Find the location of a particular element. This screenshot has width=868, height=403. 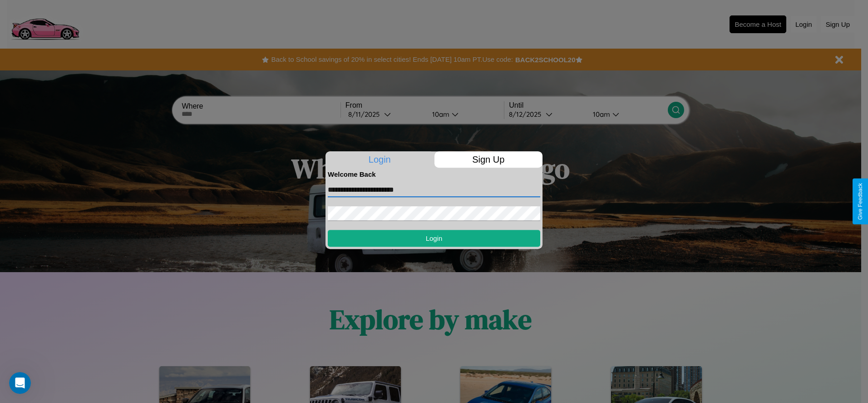

p: Sign Up is located at coordinates (488, 159).